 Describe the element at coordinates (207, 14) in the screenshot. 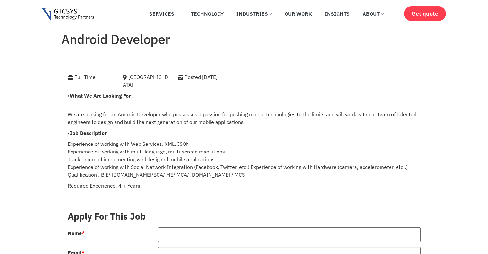

I see `a: Technology` at that location.